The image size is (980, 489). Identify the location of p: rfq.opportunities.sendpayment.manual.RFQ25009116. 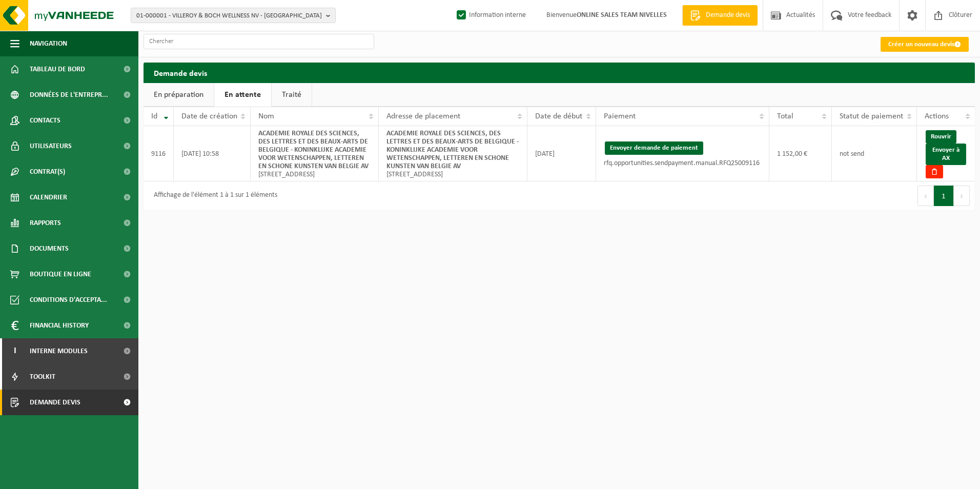
(682, 163).